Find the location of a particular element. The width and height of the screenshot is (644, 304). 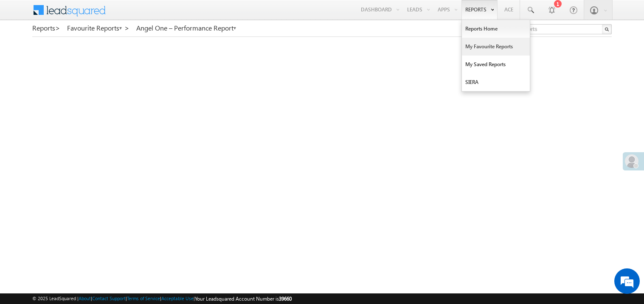

a: Terms of Service is located at coordinates (143, 298).